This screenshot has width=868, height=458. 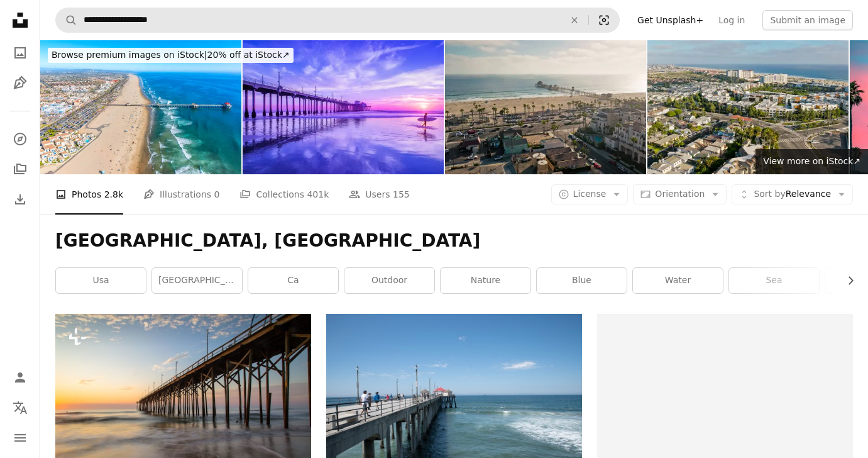 I want to click on a: Browse premium images on iStock|20% off at iStock↗, so click(x=170, y=55).